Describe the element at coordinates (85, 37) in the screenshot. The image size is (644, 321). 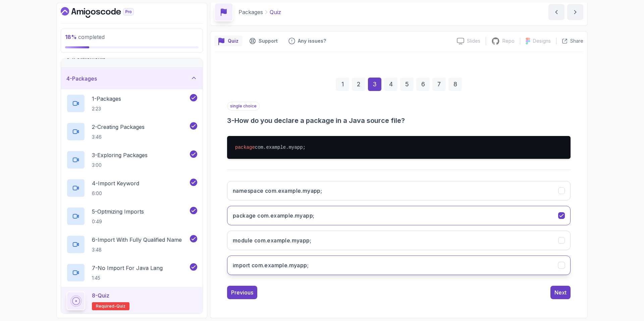
I see `span: completed` at that location.